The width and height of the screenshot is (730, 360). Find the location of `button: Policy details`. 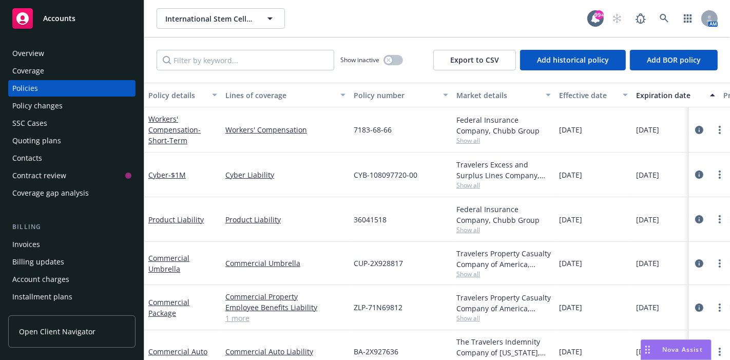

button: Policy details is located at coordinates (183, 95).